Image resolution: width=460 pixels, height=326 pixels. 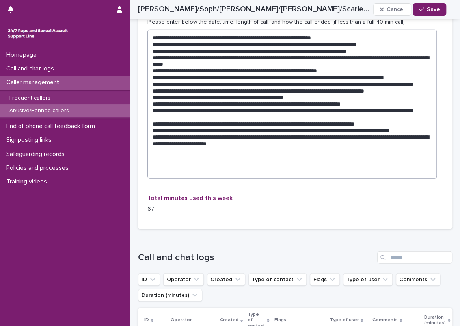 I want to click on button: Type of contact, so click(x=278, y=280).